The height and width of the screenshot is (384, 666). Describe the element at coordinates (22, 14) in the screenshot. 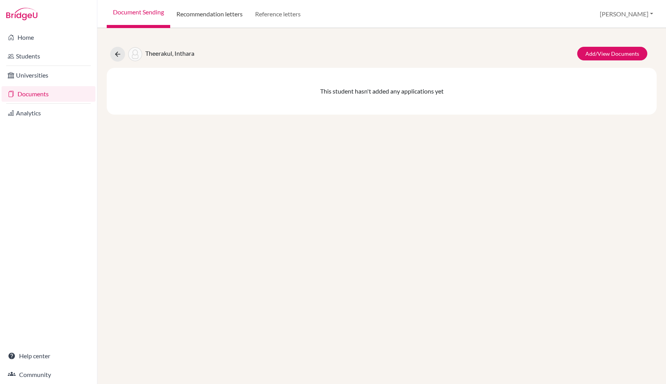

I see `img: Bridge-U` at that location.